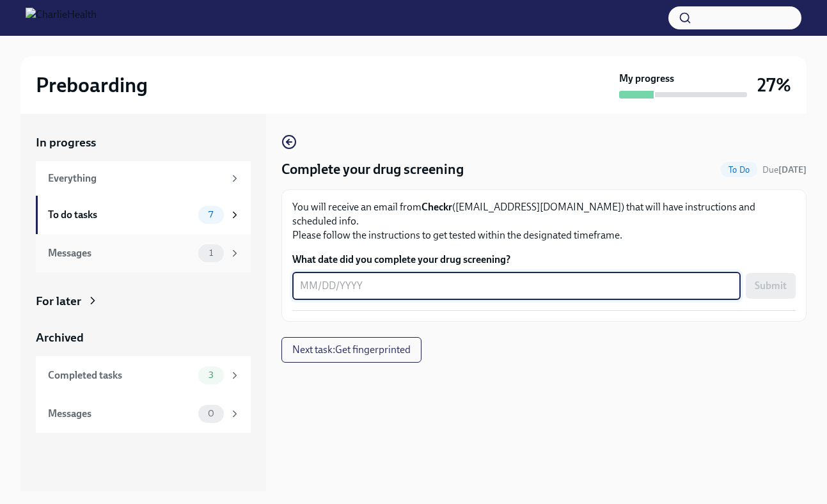 Image resolution: width=827 pixels, height=504 pixels. I want to click on a: Everything, so click(144, 179).